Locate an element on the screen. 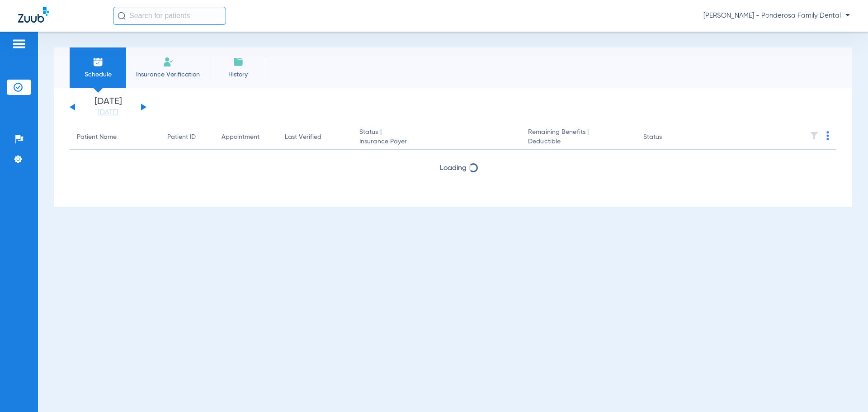  th: Remaining Benefits | is located at coordinates (578, 138).